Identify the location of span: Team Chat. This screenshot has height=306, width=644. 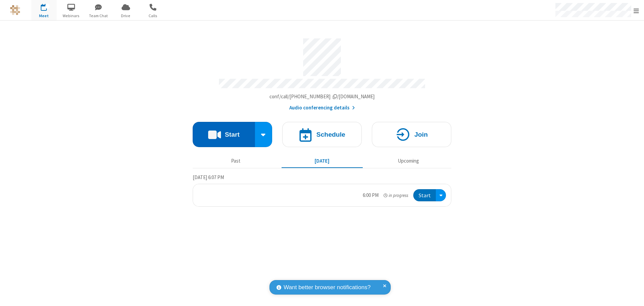
(99, 16).